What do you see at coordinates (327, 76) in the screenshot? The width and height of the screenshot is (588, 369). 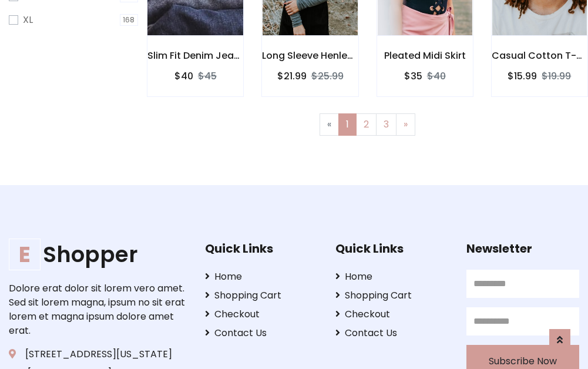 I see `del: $25.99` at bounding box center [327, 76].